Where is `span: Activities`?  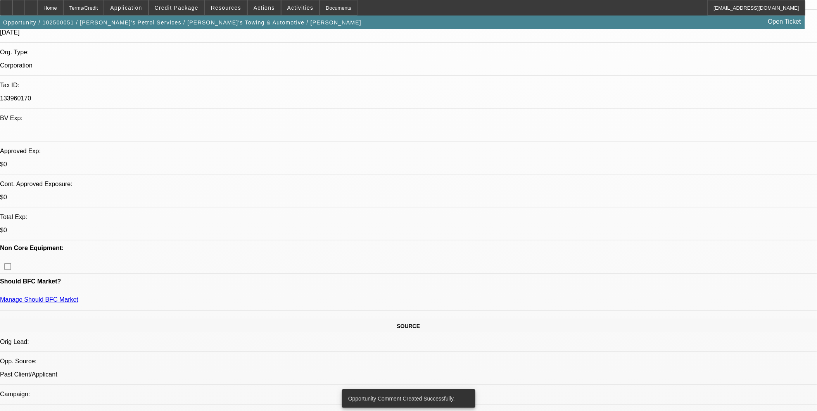 span: Activities is located at coordinates (300, 8).